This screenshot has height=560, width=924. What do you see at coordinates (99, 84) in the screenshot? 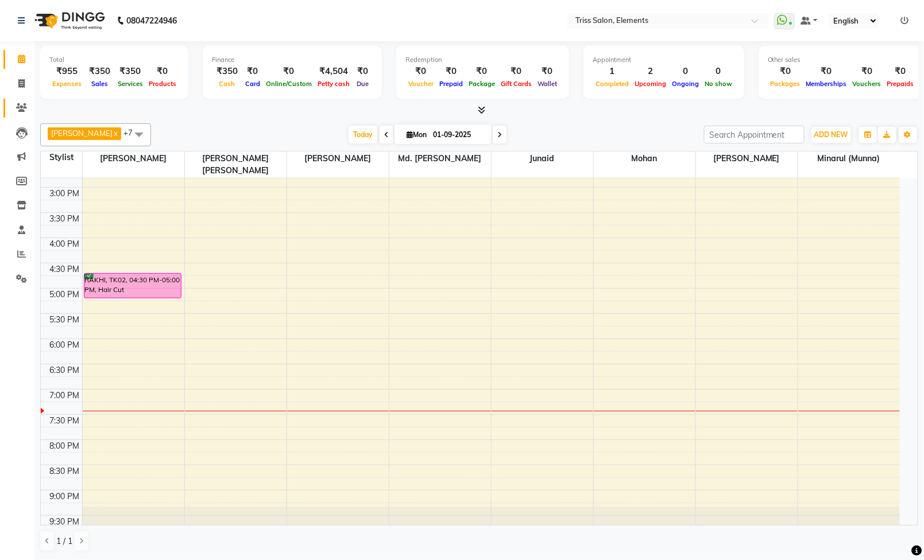
I see `span: Sales` at bounding box center [99, 84].